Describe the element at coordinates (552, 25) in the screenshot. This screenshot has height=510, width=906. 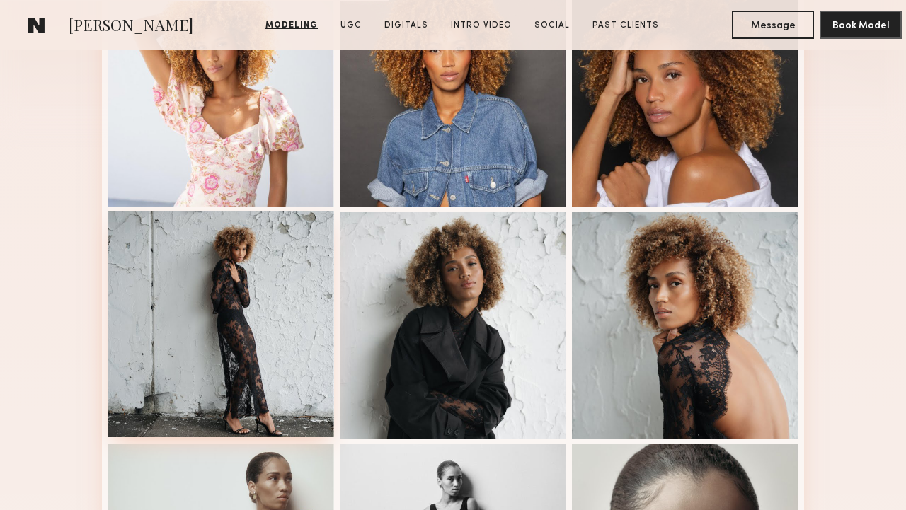
I see `a: Social` at that location.